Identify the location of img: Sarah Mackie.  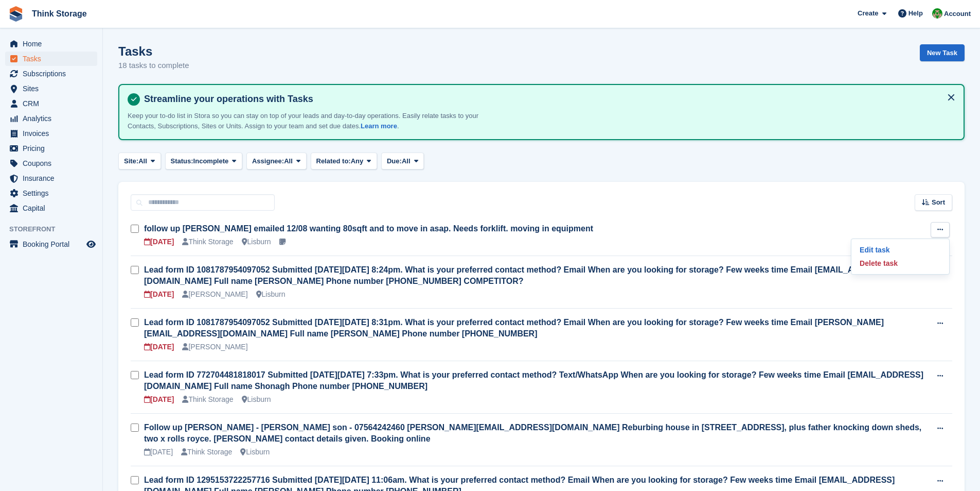
(938, 13).